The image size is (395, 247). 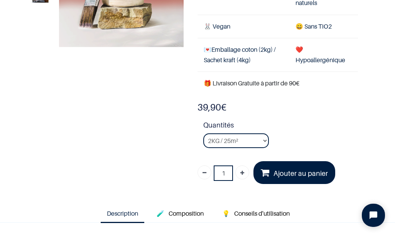 I want to click on span: Description, so click(x=122, y=213).